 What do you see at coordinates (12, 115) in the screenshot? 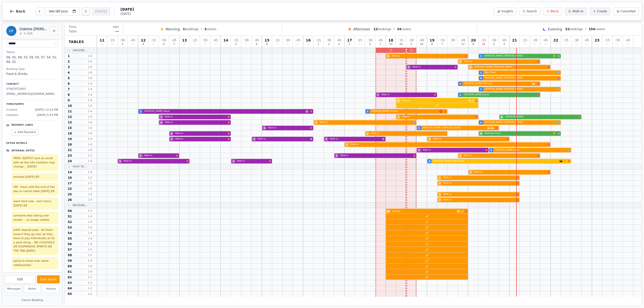
I see `span: Updated` at bounding box center [12, 115].